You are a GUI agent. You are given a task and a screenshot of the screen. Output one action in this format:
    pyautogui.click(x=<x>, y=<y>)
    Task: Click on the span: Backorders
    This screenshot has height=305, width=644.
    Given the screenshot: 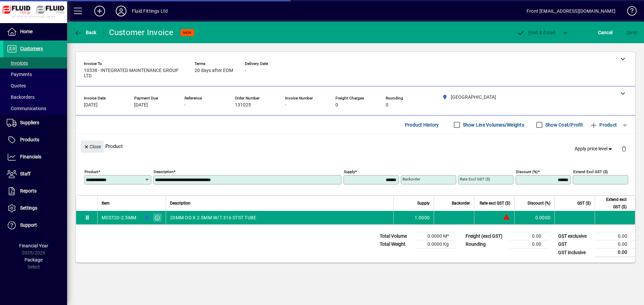 What is the action you would take?
    pyautogui.click(x=21, y=97)
    